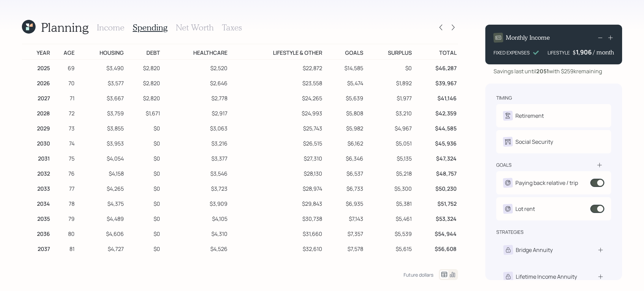 This screenshot has width=644, height=291. What do you see at coordinates (276, 97) in the screenshot?
I see `td: $24,265` at bounding box center [276, 97].